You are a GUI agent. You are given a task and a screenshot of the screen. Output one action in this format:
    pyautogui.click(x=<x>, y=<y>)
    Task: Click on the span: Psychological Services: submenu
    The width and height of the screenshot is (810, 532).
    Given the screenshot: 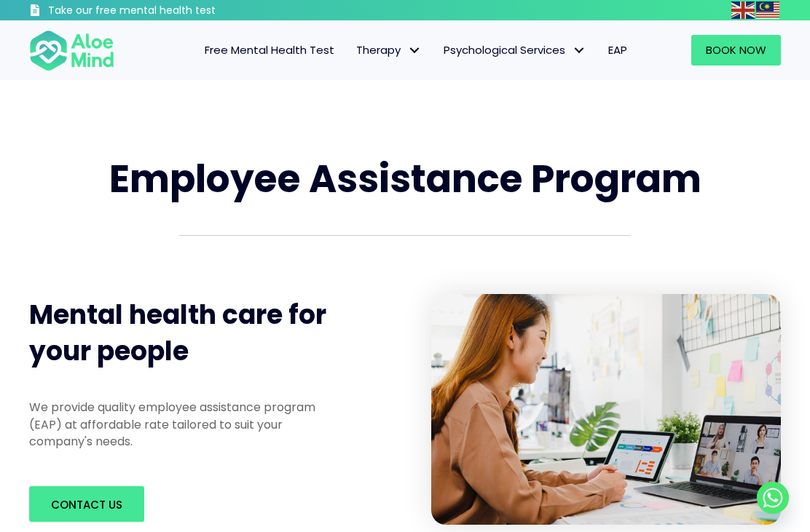 What is the action you would take?
    pyautogui.click(x=579, y=50)
    